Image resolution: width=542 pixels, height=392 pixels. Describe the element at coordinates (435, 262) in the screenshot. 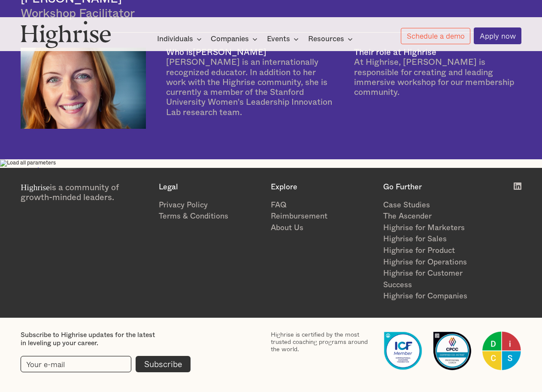

I see `a: Highrise for Operations` at that location.